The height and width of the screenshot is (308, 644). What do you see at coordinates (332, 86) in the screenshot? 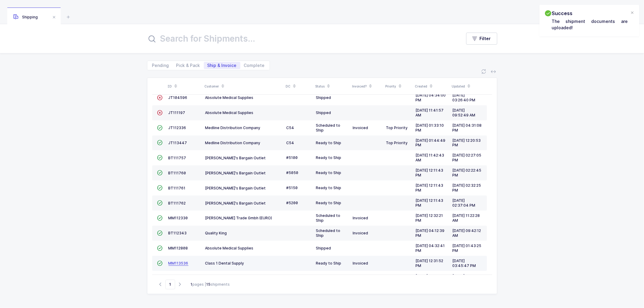
I see `div: Status` at bounding box center [332, 86].